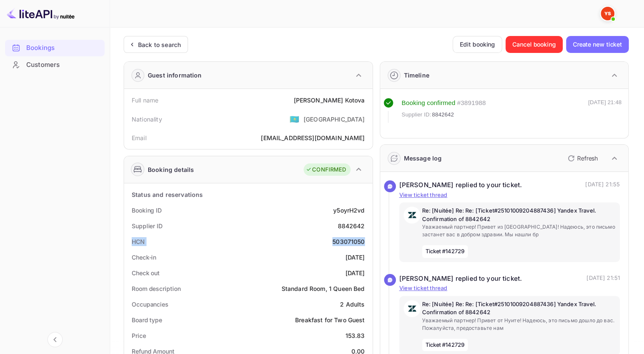  What do you see at coordinates (159, 44) in the screenshot?
I see `div: Back to search` at bounding box center [159, 44].